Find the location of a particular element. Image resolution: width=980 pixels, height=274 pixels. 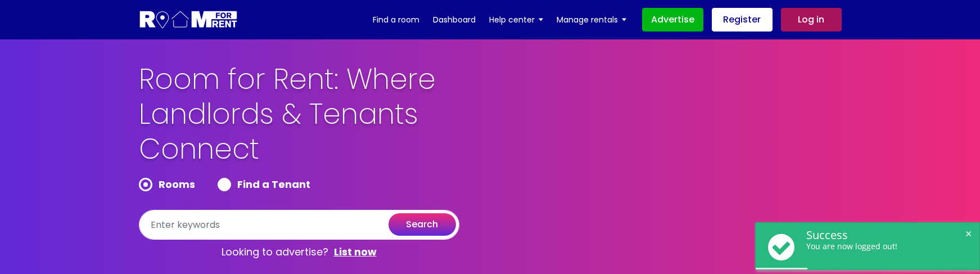

a: Find a room is located at coordinates (396, 20).